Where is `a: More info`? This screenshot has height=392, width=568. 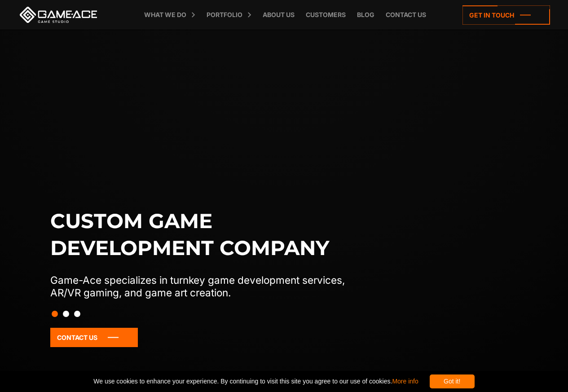 a: More info is located at coordinates (405, 381).